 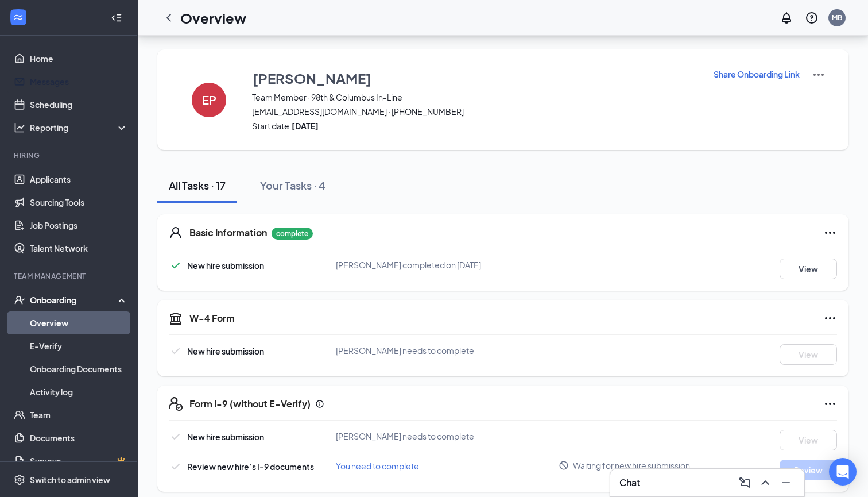 What do you see at coordinates (745, 482) in the screenshot?
I see `button: ComposeMessage` at bounding box center [745, 482].